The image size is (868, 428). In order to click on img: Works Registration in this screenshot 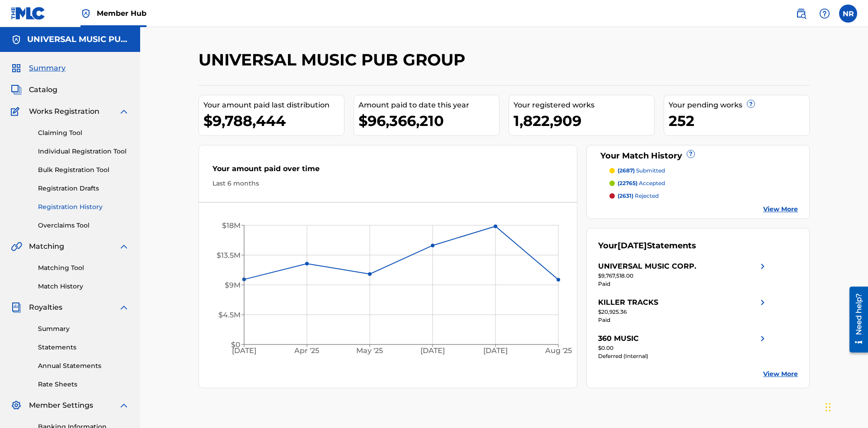, I will do `click(17, 112)`.